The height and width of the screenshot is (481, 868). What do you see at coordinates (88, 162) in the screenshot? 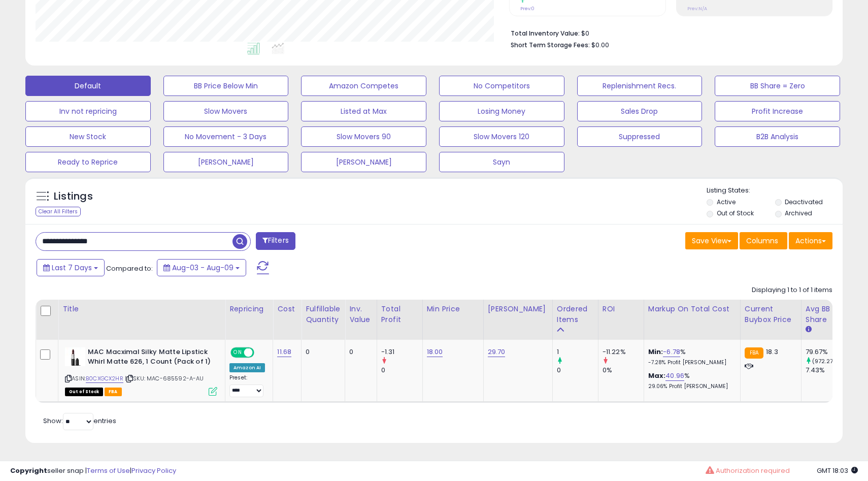
I see `button: Ready to Reprice` at bounding box center [88, 162].